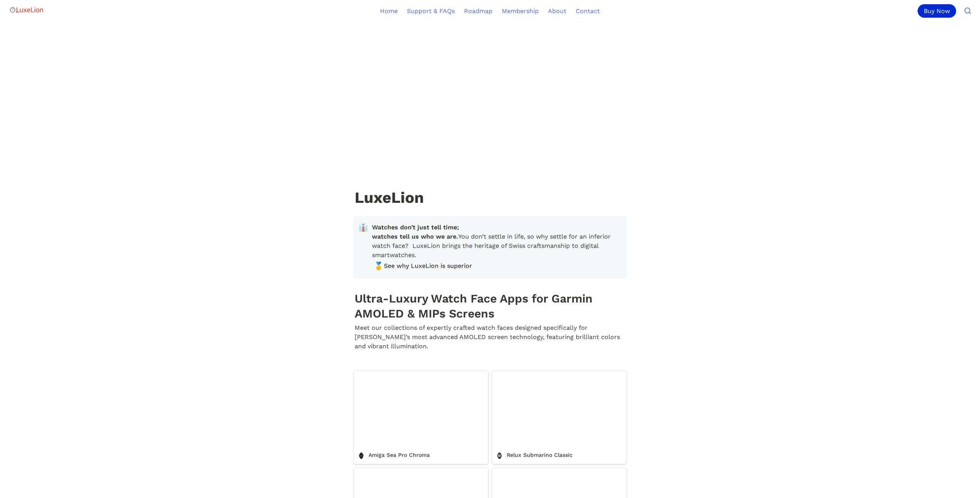 The image size is (980, 498). What do you see at coordinates (496, 241) in the screenshot?
I see `span: You don’t settle in life, so why settle for an inferior watch face? LuxeLion brings the heritage ...` at bounding box center [496, 241].